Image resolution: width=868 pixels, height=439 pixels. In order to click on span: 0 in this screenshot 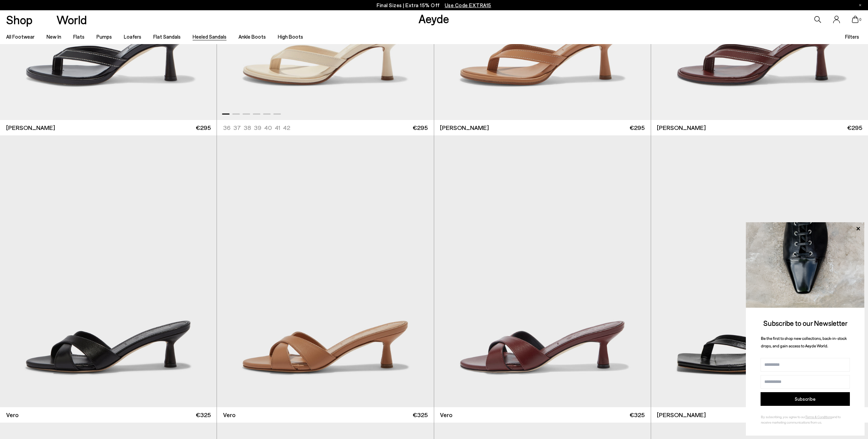, I will do `click(860, 20)`.